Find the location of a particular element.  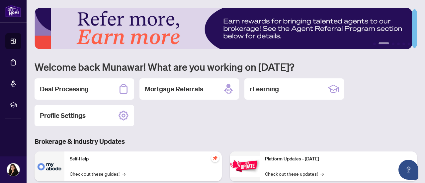

button: 4 is located at coordinates (398, 44).